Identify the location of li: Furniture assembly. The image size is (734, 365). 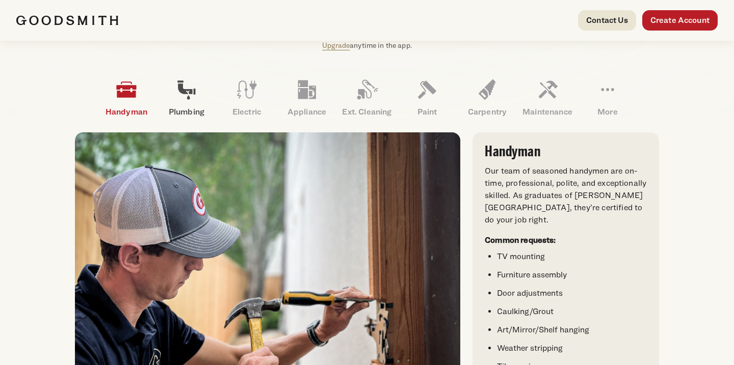
(572, 275).